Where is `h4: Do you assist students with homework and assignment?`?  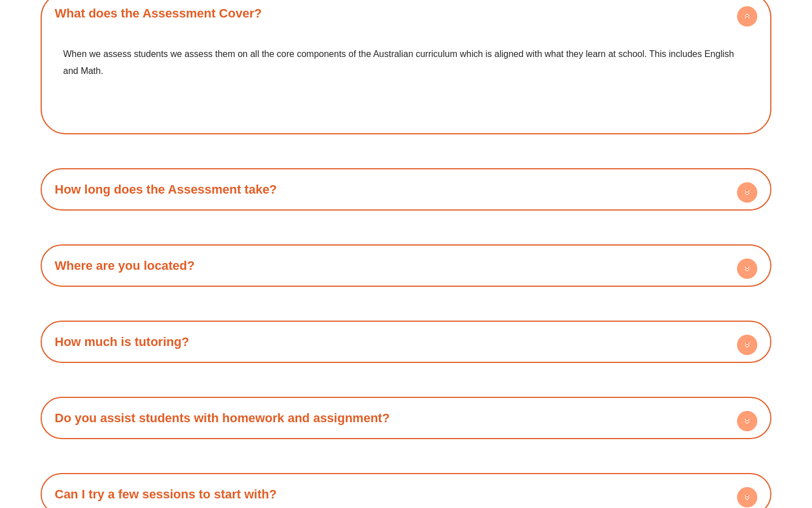 h4: Do you assist students with homework and assignment? is located at coordinates (406, 418).